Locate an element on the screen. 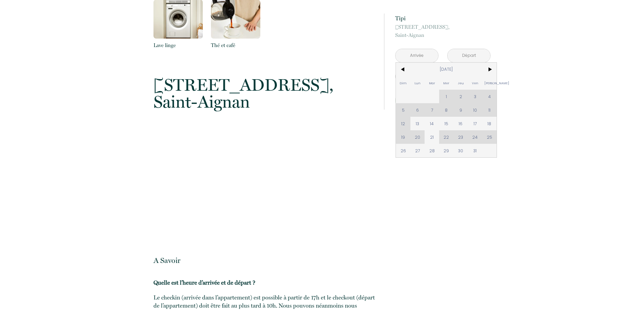  b: Quelle est l’heure d’arrivée et de départ ? is located at coordinates (204, 282).